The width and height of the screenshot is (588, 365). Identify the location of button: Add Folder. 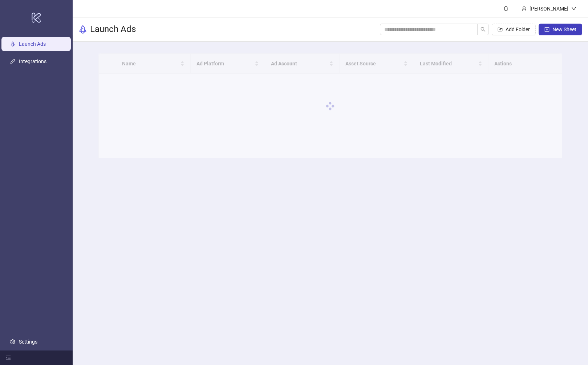
(514, 29).